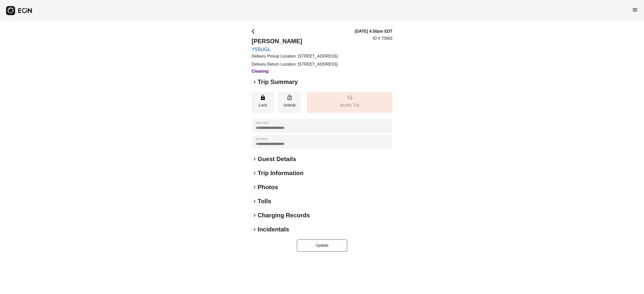 The width and height of the screenshot is (644, 294). What do you see at coordinates (268, 187) in the screenshot?
I see `h2: Photos` at bounding box center [268, 187].